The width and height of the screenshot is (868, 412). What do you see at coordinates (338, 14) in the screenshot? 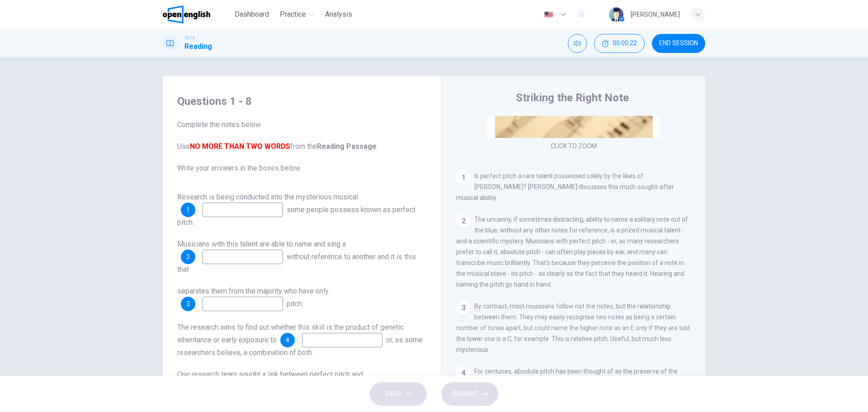
I see `a: Analysis` at bounding box center [338, 14].